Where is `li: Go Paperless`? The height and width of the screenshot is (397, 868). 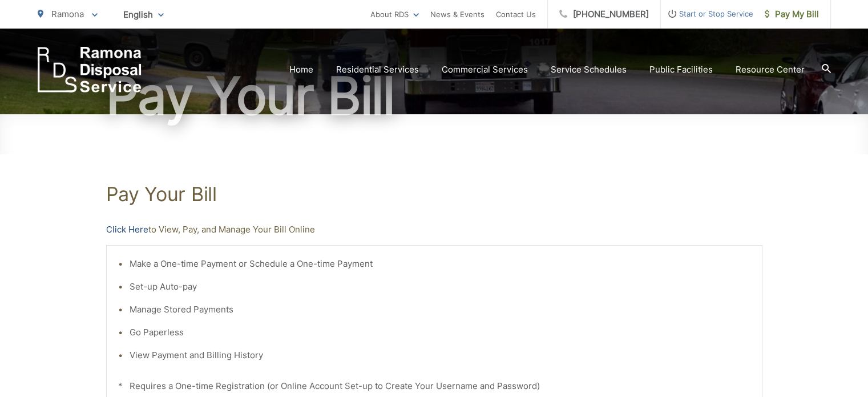 li: Go Paperless is located at coordinates (440, 333).